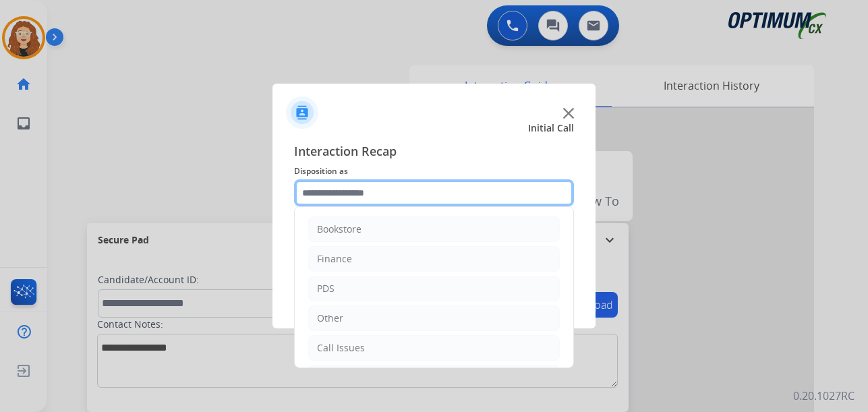 The width and height of the screenshot is (868, 412). What do you see at coordinates (340, 348) in the screenshot?
I see `div: Call Issues` at bounding box center [340, 348].